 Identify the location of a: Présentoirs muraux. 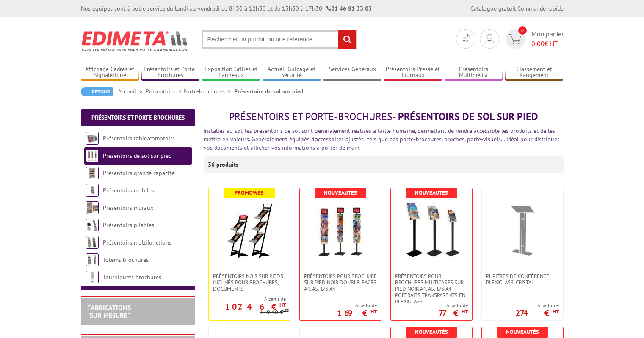
(128, 208).